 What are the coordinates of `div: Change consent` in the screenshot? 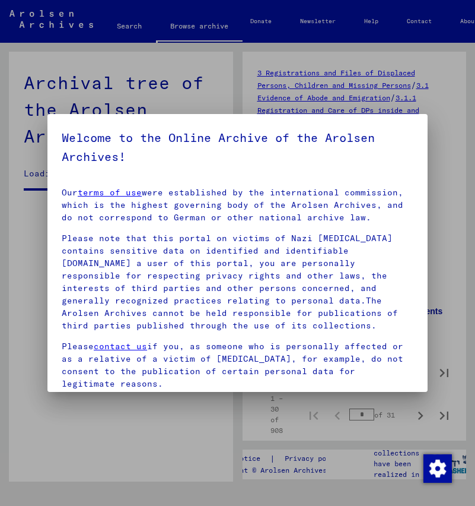 It's located at (437, 468).